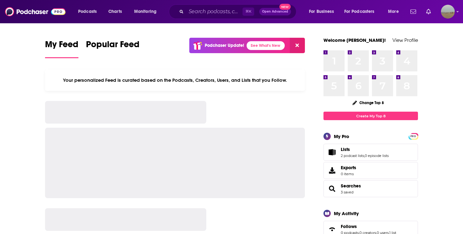  Describe the element at coordinates (448, 12) in the screenshot. I see `button: Show profile menu` at that location.